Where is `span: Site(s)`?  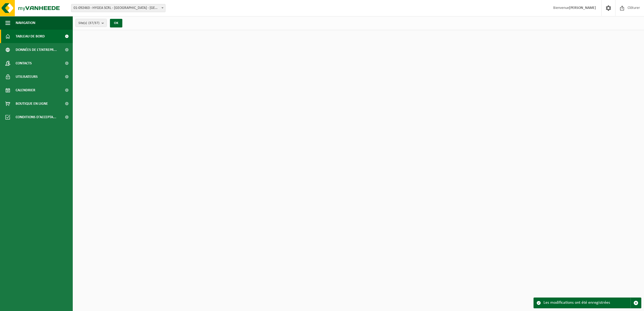
span: Site(s) is located at coordinates (89, 23).